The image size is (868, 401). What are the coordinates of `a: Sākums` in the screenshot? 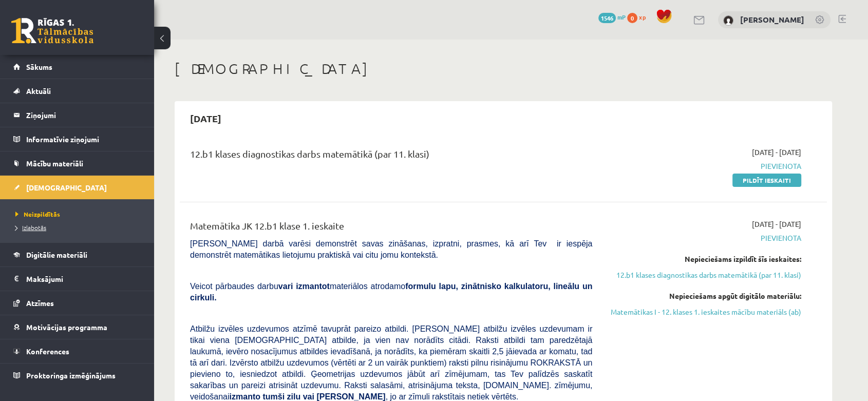 It's located at (77, 67).